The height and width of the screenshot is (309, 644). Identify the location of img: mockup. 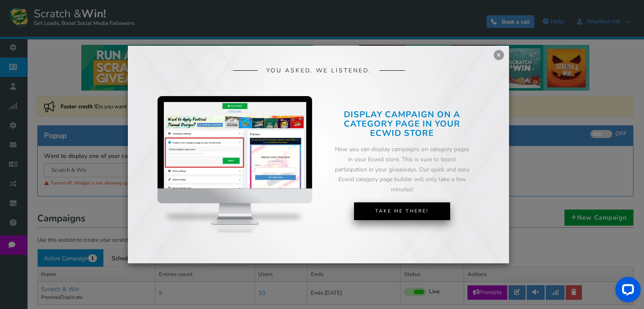
(235, 174).